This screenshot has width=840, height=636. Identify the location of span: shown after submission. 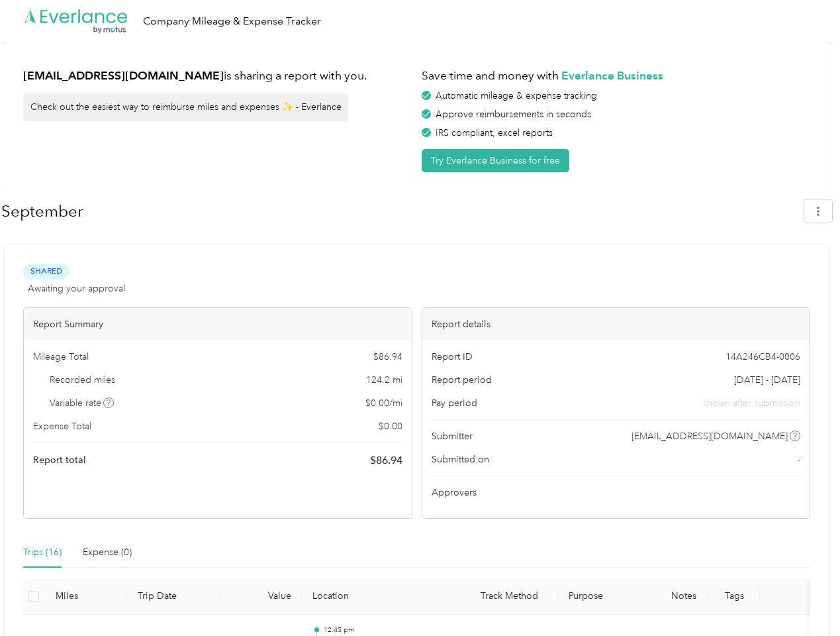
(751, 403).